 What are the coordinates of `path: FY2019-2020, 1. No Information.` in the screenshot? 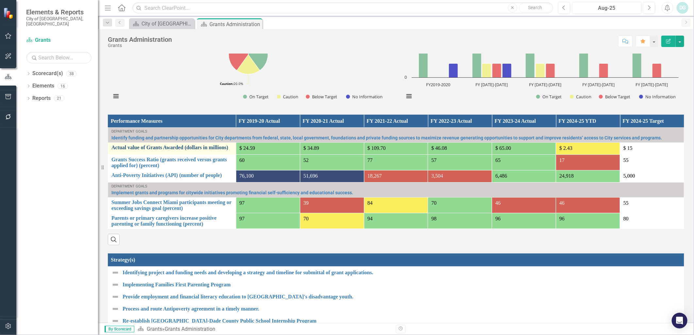 It's located at (454, 70).